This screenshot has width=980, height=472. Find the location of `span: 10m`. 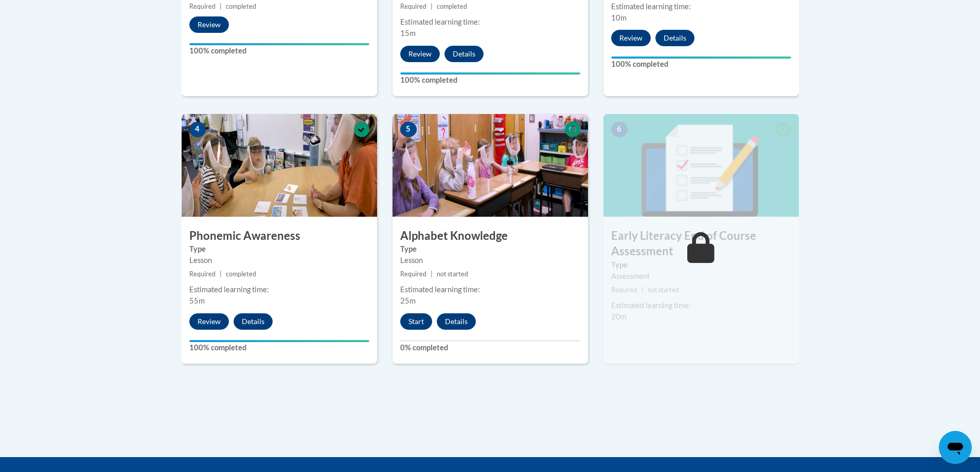

span: 10m is located at coordinates (619, 18).